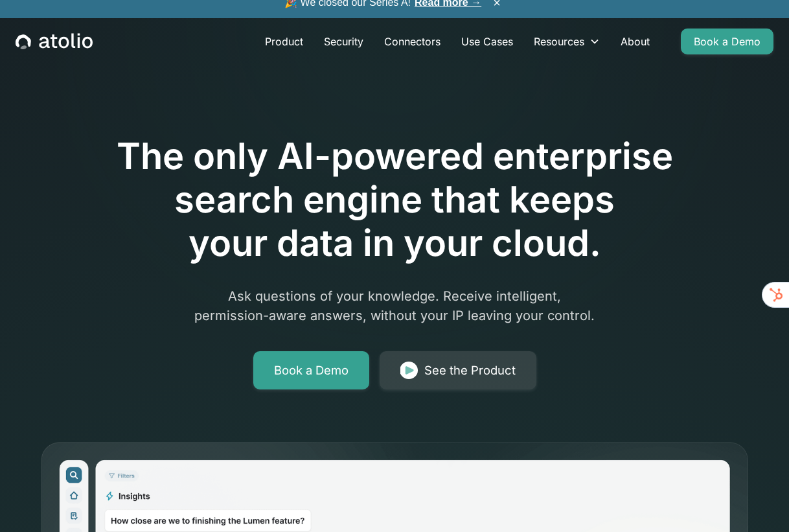 The height and width of the screenshot is (532, 789). I want to click on a: About, so click(635, 41).